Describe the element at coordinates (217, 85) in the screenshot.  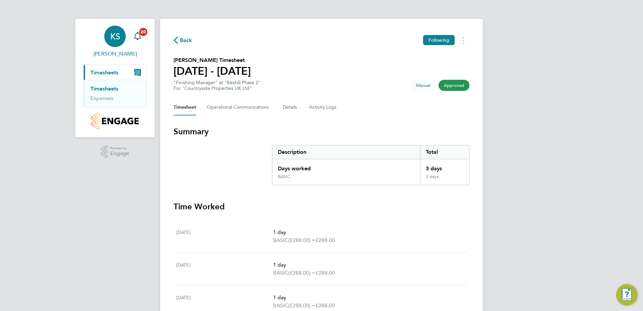
I see `div: "Finishing Manager" at "Bexhill Phase 2"` at that location.